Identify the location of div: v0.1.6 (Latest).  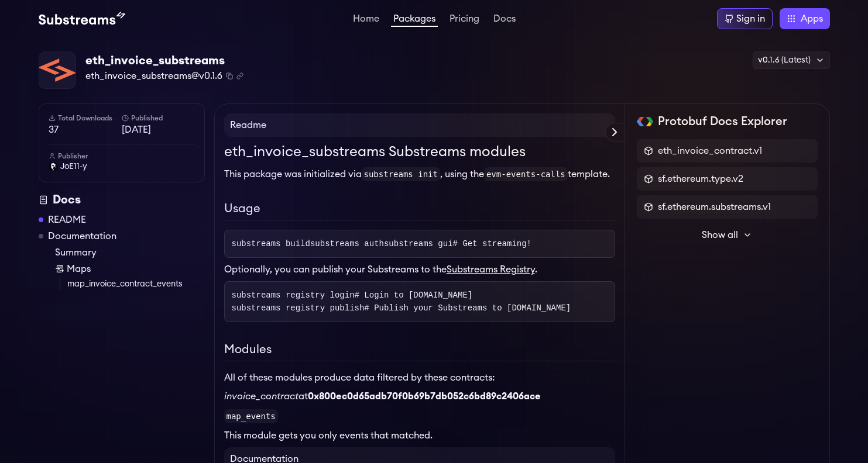
(792, 61).